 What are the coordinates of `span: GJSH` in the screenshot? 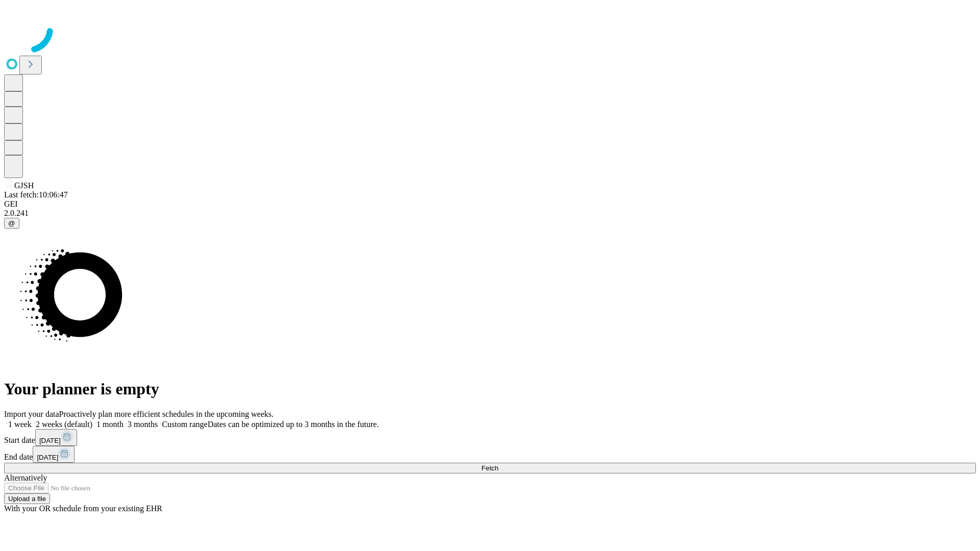 It's located at (24, 185).